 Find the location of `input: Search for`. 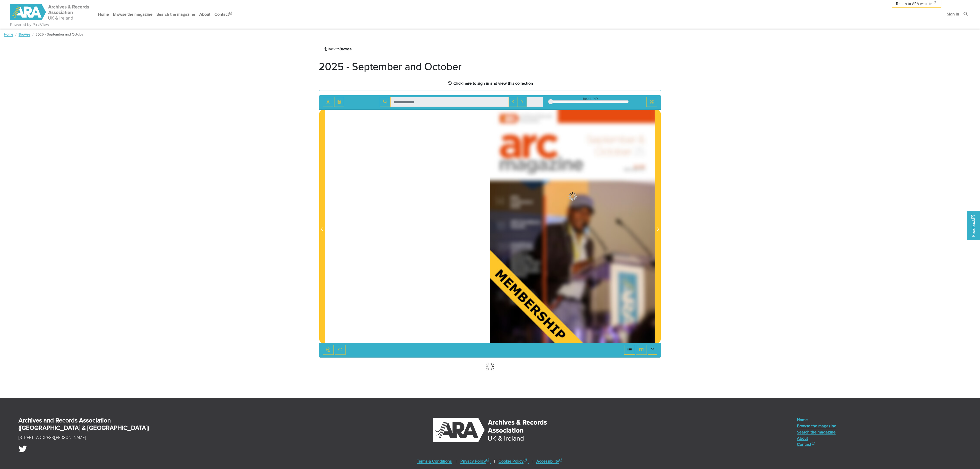

input: Search for is located at coordinates (449, 102).